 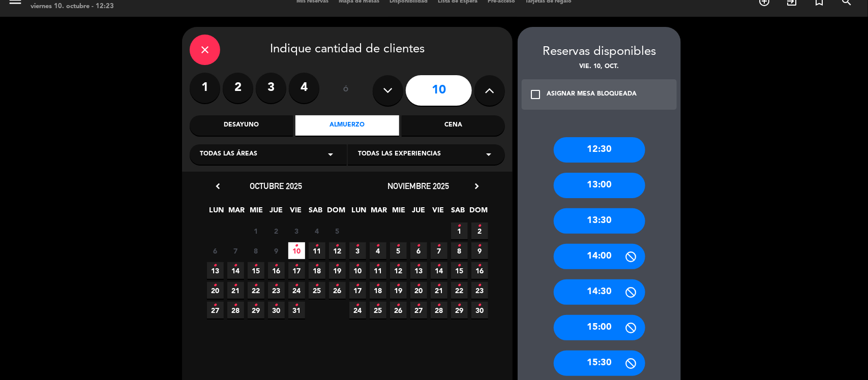 What do you see at coordinates (599, 52) in the screenshot?
I see `div: Reservas disponibles` at bounding box center [599, 52].